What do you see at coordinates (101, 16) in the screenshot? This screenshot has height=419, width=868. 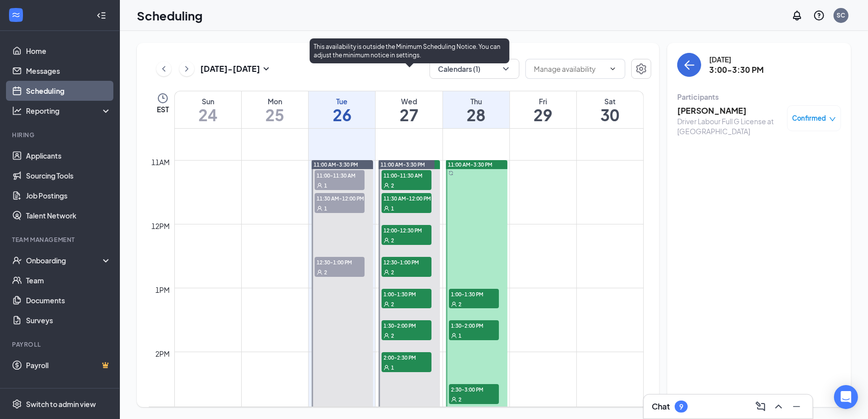 I see `svg: Collapse` at bounding box center [101, 16].